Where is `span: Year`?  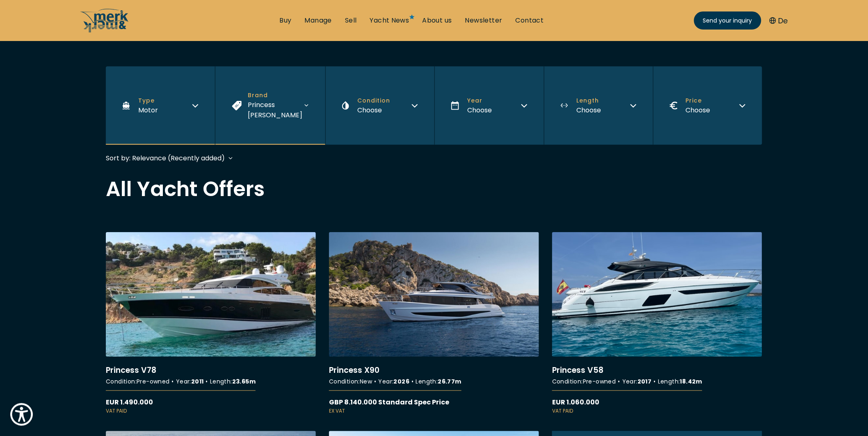
span: Year is located at coordinates (480, 100).